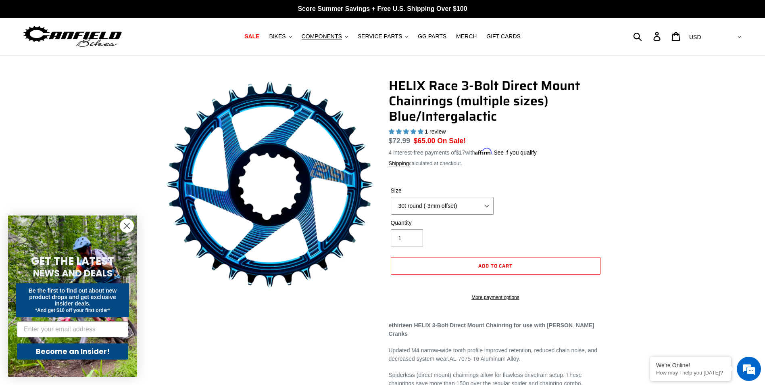  I want to click on button: Add to cart, so click(496, 266).